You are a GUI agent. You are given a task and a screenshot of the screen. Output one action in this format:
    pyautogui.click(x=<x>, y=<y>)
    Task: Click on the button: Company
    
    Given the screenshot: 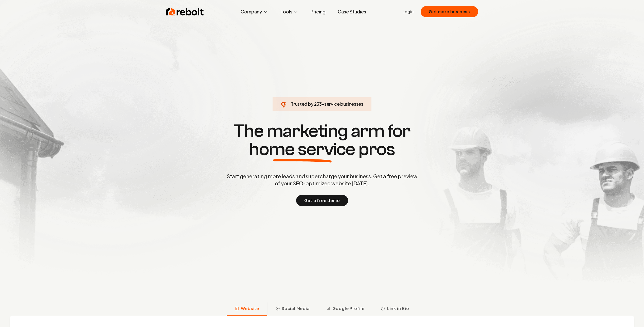 What is the action you would take?
    pyautogui.click(x=254, y=12)
    